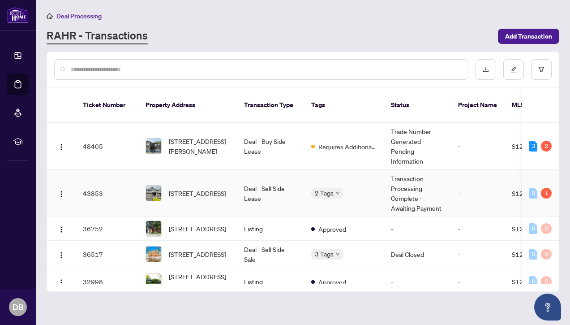 The height and width of the screenshot is (325, 570). I want to click on div: 2, so click(546, 146).